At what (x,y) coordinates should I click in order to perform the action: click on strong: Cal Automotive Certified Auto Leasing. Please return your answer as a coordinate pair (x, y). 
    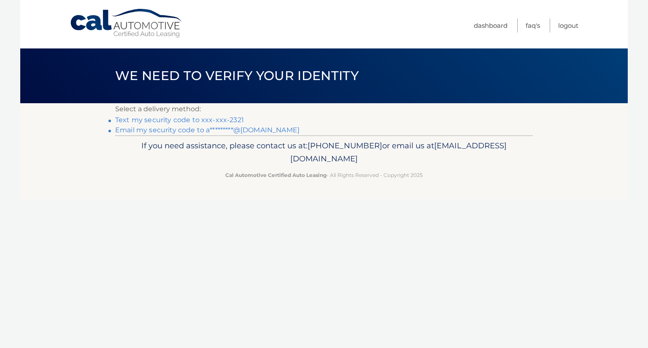
    Looking at the image, I should click on (276, 175).